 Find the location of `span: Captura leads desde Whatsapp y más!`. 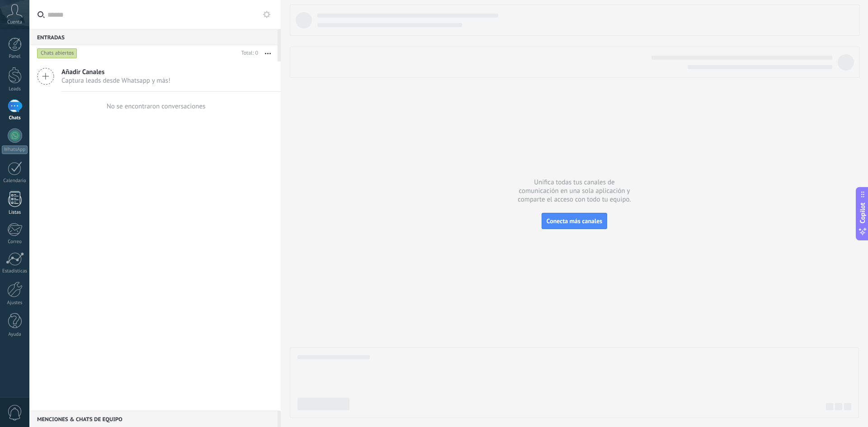

span: Captura leads desde Whatsapp y más! is located at coordinates (115, 80).